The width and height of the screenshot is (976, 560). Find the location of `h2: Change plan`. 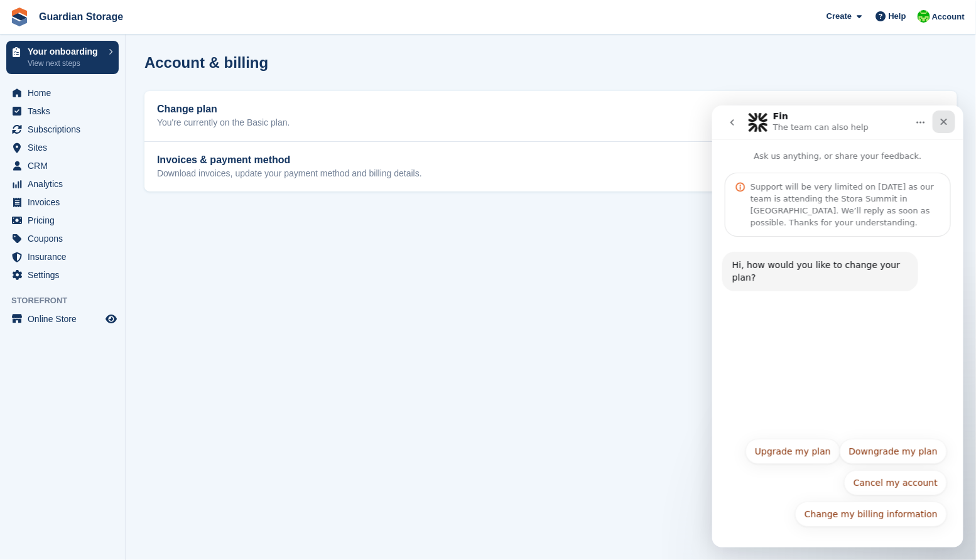

h2: Change plan is located at coordinates (223, 109).